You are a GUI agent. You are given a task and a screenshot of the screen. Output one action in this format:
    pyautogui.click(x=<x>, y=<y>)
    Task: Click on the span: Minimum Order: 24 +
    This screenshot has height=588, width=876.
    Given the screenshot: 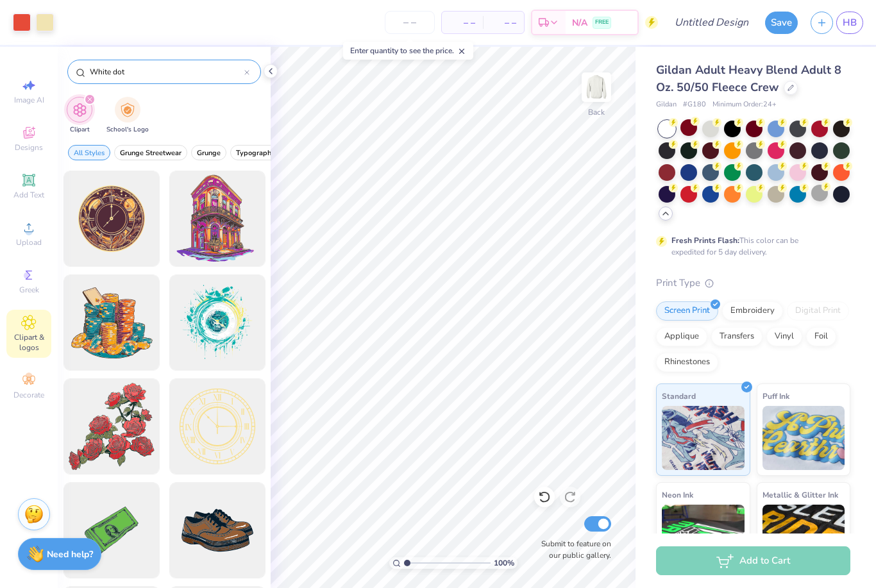 What is the action you would take?
    pyautogui.click(x=745, y=104)
    